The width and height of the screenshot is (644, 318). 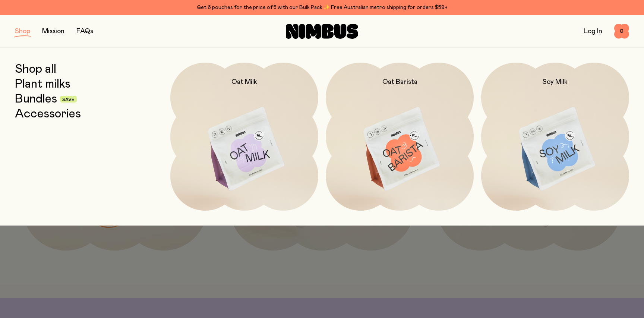 What do you see at coordinates (593, 31) in the screenshot?
I see `a: Log In` at bounding box center [593, 31].